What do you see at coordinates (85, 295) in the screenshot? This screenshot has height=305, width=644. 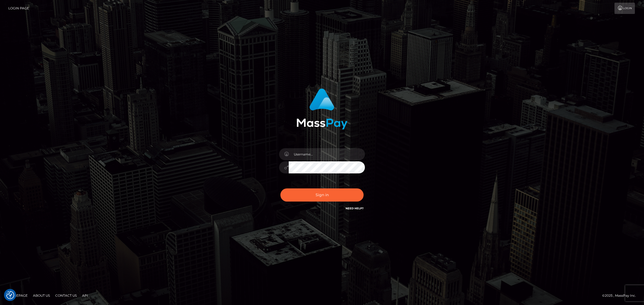 I see `a: API` at bounding box center [85, 295].